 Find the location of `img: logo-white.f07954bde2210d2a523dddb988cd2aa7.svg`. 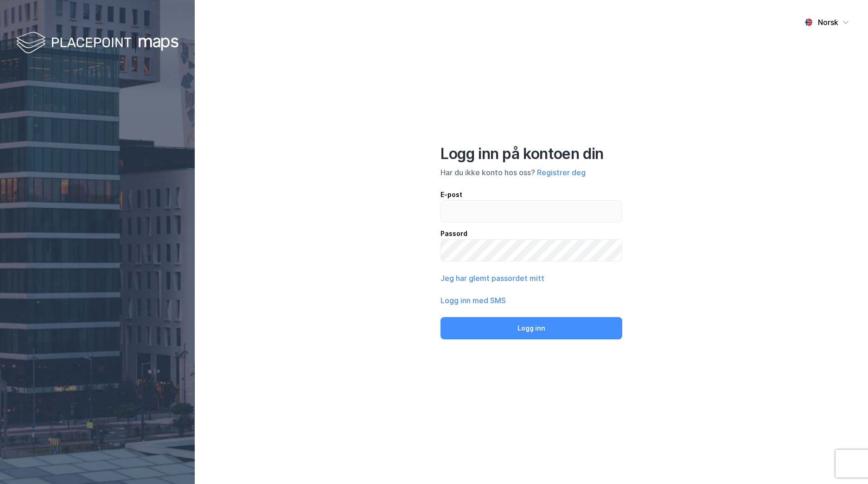

img: logo-white.f07954bde2210d2a523dddb988cd2aa7.svg is located at coordinates (97, 43).